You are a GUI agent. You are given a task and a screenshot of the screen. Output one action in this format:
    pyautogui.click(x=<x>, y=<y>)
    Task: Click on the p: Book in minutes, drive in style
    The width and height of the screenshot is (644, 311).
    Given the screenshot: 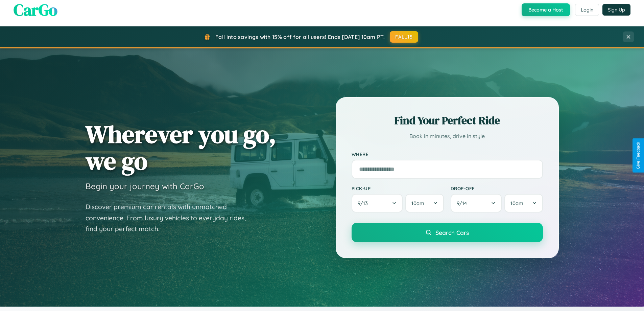 What is the action you would take?
    pyautogui.click(x=447, y=136)
    